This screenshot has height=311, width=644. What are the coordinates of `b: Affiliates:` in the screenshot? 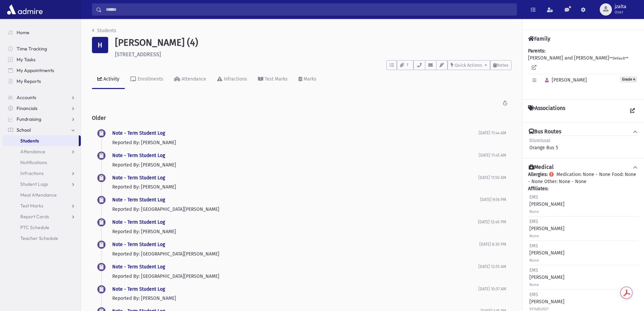 It's located at (538, 188).